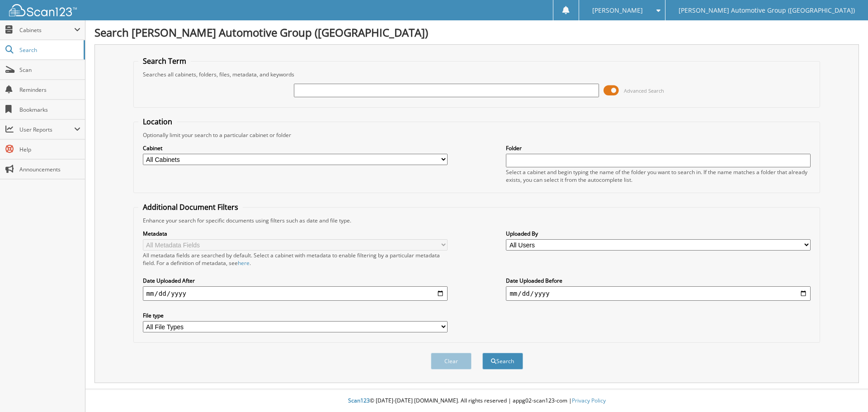 The image size is (868, 412). What do you see at coordinates (658, 281) in the screenshot?
I see `label: Date Uploaded Before` at bounding box center [658, 281].